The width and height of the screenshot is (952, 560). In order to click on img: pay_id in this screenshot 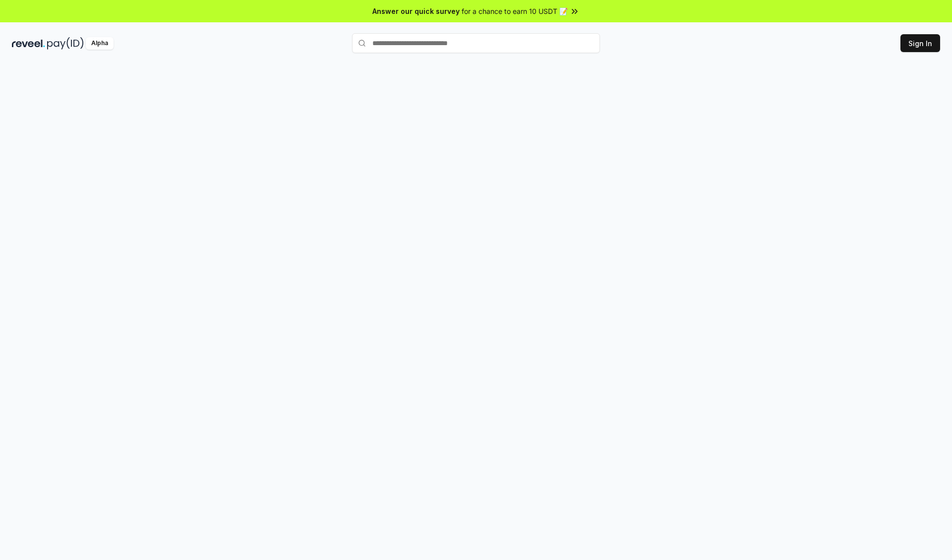, I will do `click(65, 43)`.